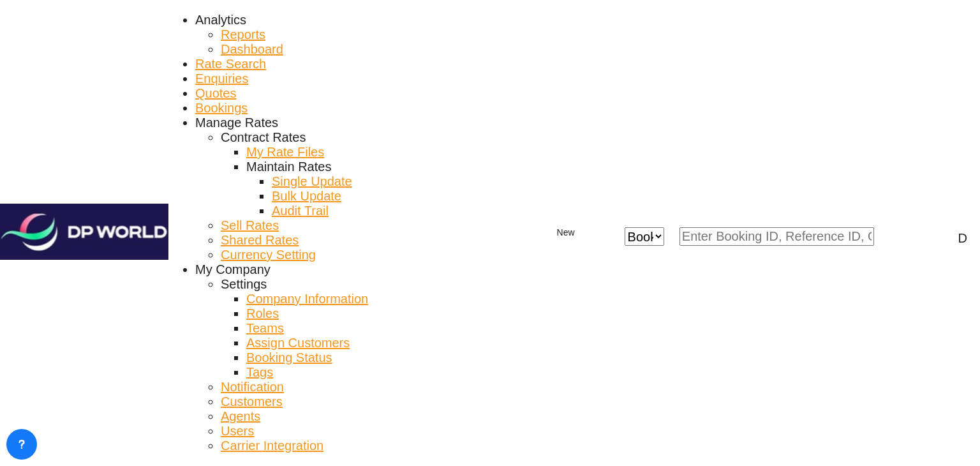  I want to click on span: Notification, so click(252, 387).